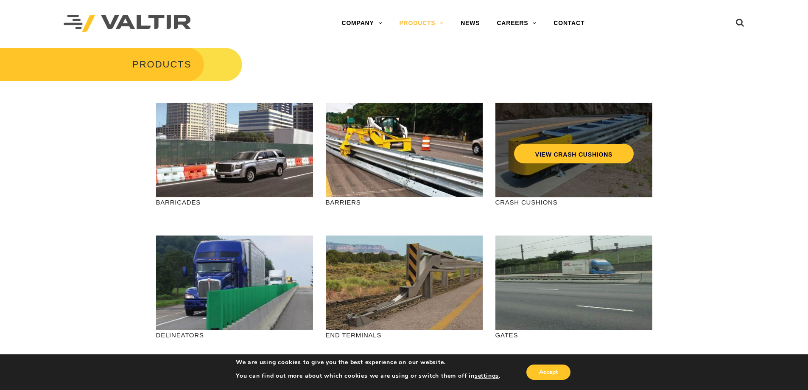 The height and width of the screenshot is (390, 808). Describe the element at coordinates (574, 335) in the screenshot. I see `p: GATES` at that location.